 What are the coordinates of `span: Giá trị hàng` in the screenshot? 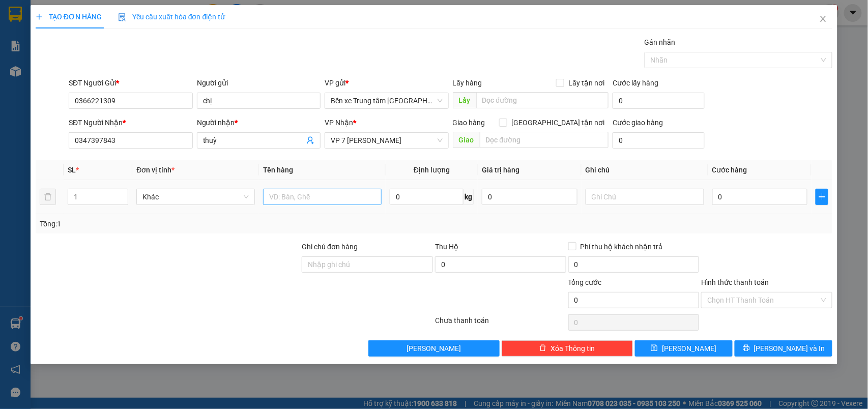 It's located at (501, 170).